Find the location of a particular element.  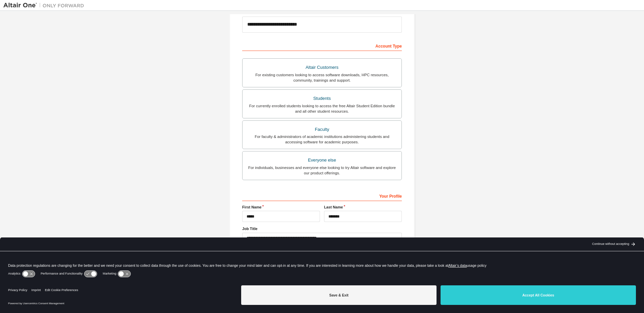

div: Your Profile is located at coordinates (322, 195).